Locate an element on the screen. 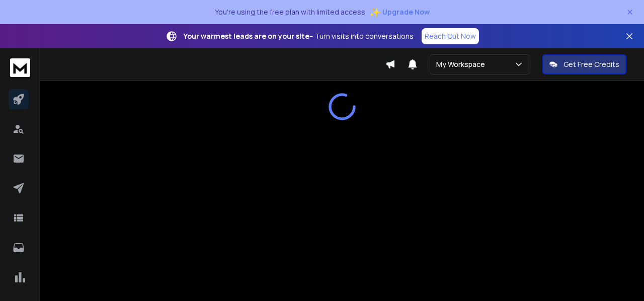 This screenshot has height=301, width=644. img: logo is located at coordinates (20, 67).